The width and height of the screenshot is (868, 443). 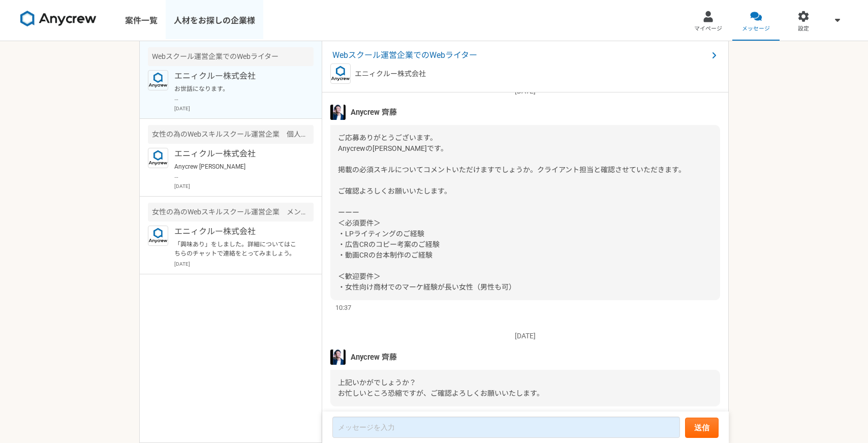 What do you see at coordinates (440, 388) in the screenshot?
I see `span: 上記いかがでしょうか？ お忙しいところ恐縮ですが、ご確認よろしくお願いいたします。` at bounding box center [440, 388].